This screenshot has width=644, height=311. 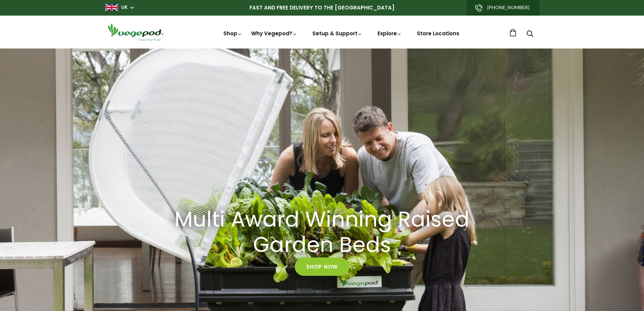 What do you see at coordinates (136, 32) in the screenshot?
I see `img: Vegepod` at bounding box center [136, 32].